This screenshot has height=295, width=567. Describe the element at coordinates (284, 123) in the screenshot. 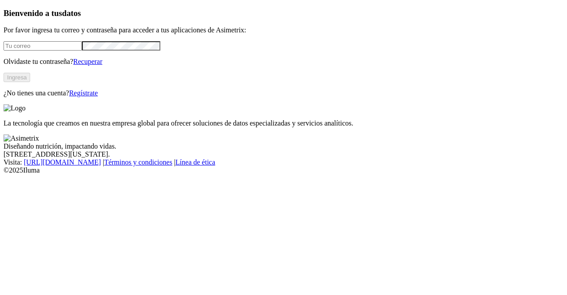

I see `p: La tecnología que creamos en nuestra empresa global para ofrecer soluciones de datos especializad...` at that location.